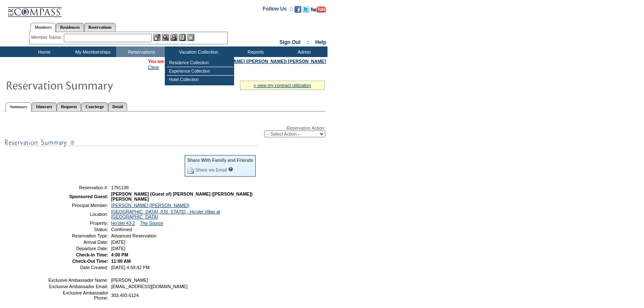  What do you see at coordinates (92, 51) in the screenshot?
I see `td: My Memberships` at bounding box center [92, 51].